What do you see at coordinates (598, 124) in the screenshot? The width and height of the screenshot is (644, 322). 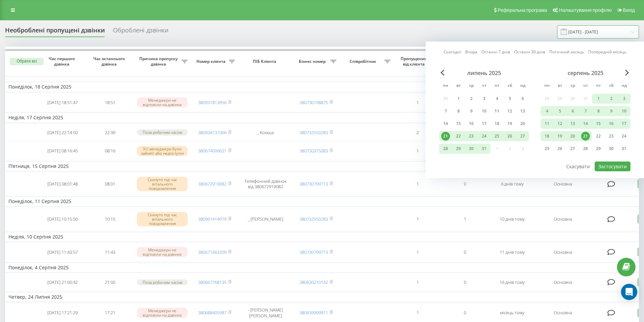 I see `div: пт 15 серп 2025 р.` at bounding box center [598, 124].